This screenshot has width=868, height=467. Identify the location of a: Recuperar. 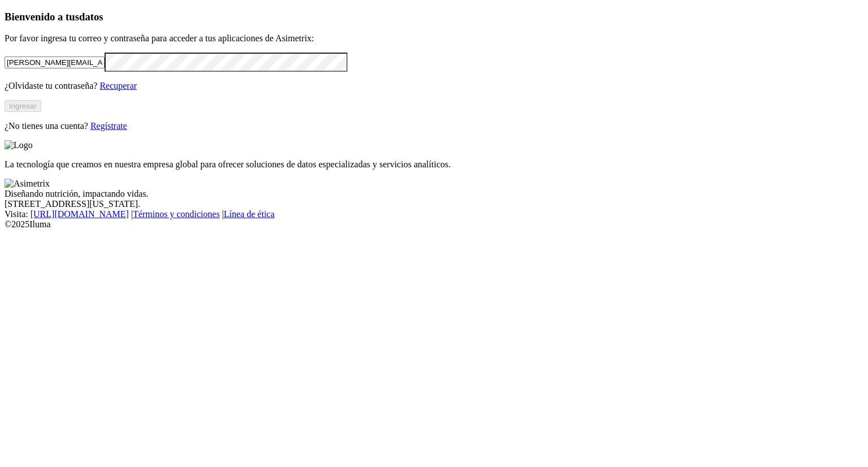
(118, 85).